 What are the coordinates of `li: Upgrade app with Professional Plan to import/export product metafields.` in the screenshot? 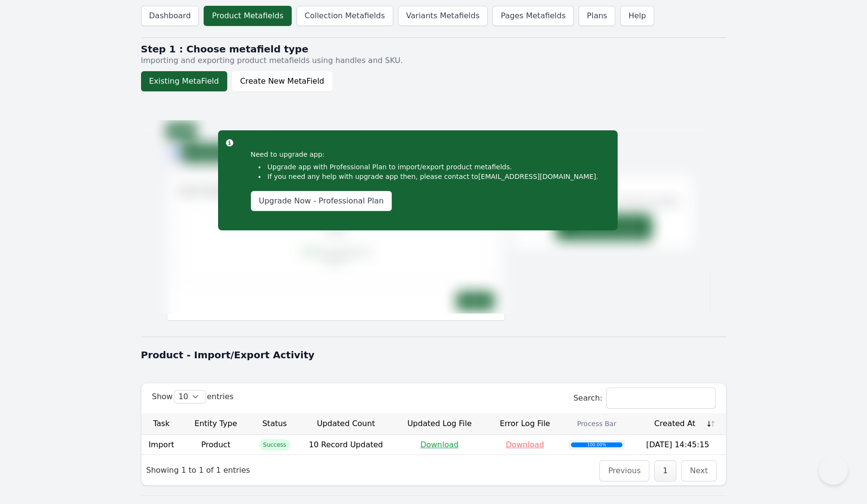 It's located at (429, 167).